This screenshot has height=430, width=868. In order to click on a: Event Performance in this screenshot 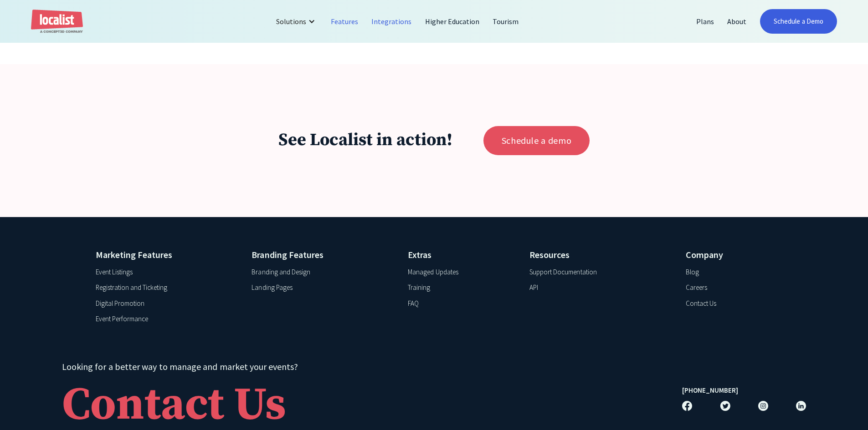, I will do `click(122, 319)`.